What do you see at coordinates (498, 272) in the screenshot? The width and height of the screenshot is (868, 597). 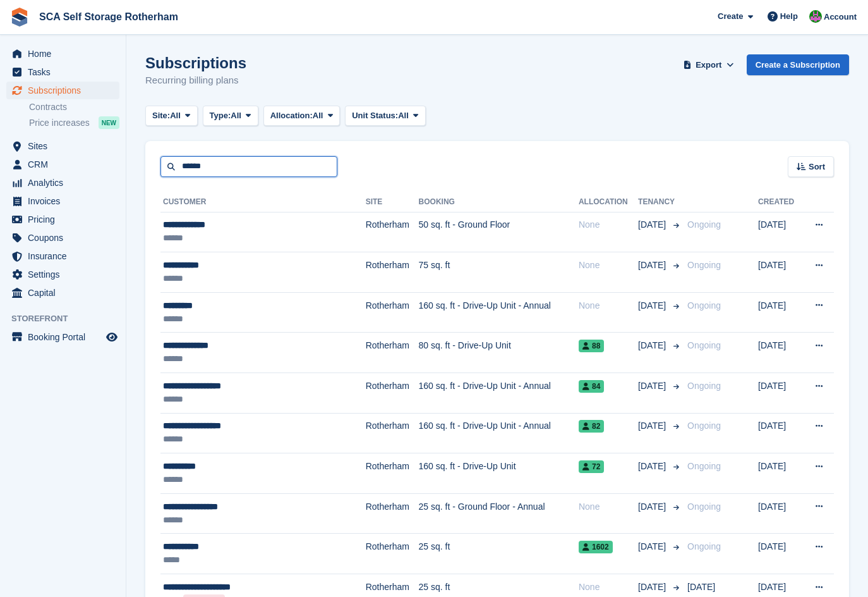 I see `td: 75 sq. ft` at bounding box center [498, 272].